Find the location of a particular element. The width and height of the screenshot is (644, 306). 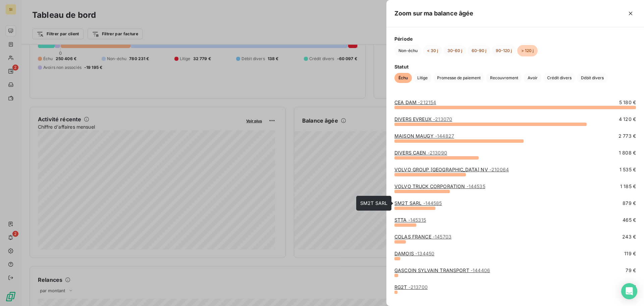

button: > 120 j is located at coordinates (528, 51).